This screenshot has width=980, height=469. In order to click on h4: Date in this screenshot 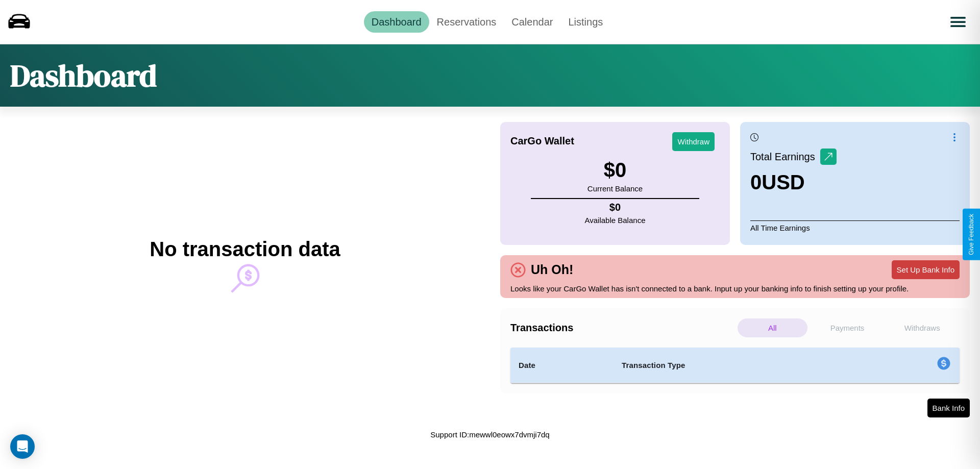, I will do `click(562, 366)`.